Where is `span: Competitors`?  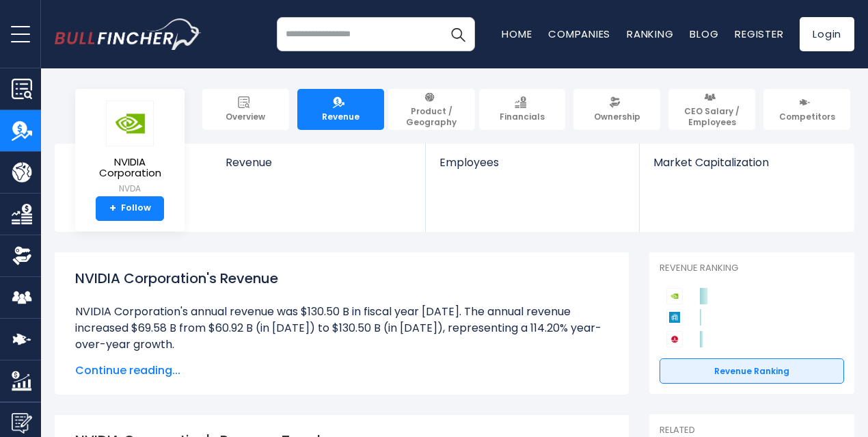
span: Competitors is located at coordinates (807, 117).